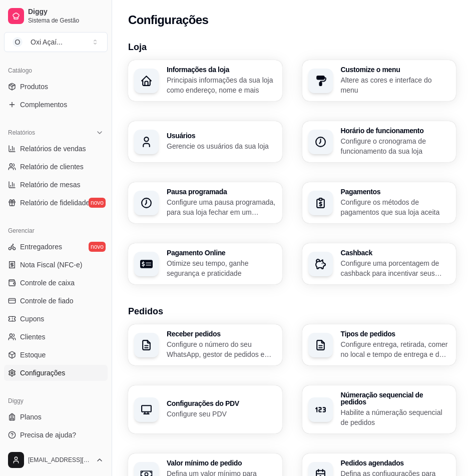 The image size is (472, 476). What do you see at coordinates (46, 42) in the screenshot?
I see `div: Oxi Açaí ...` at bounding box center [46, 42].